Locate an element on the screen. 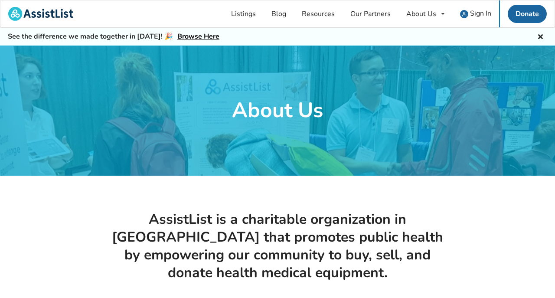  h1: About Us is located at coordinates (277, 111).